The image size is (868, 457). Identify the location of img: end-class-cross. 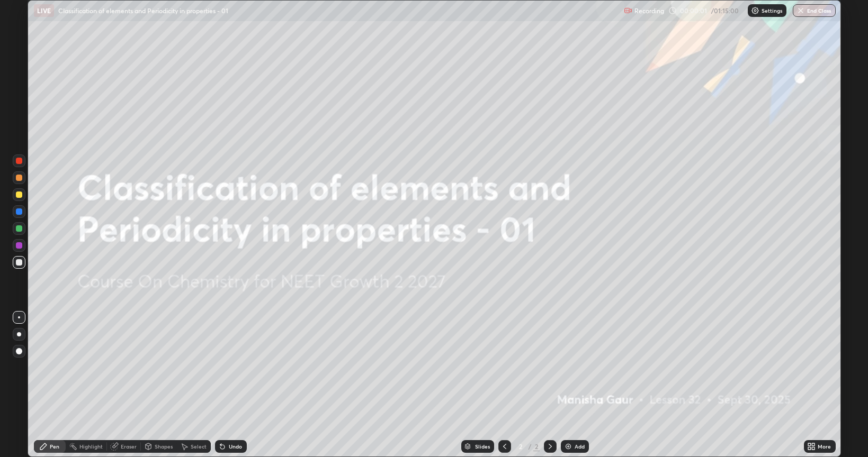
(800, 10).